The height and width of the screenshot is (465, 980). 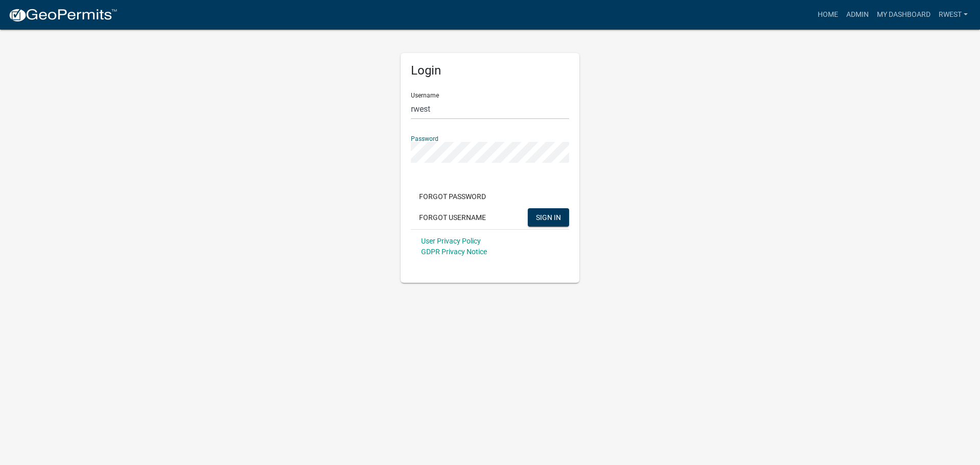 What do you see at coordinates (490, 70) in the screenshot?
I see `h5: Login` at bounding box center [490, 70].